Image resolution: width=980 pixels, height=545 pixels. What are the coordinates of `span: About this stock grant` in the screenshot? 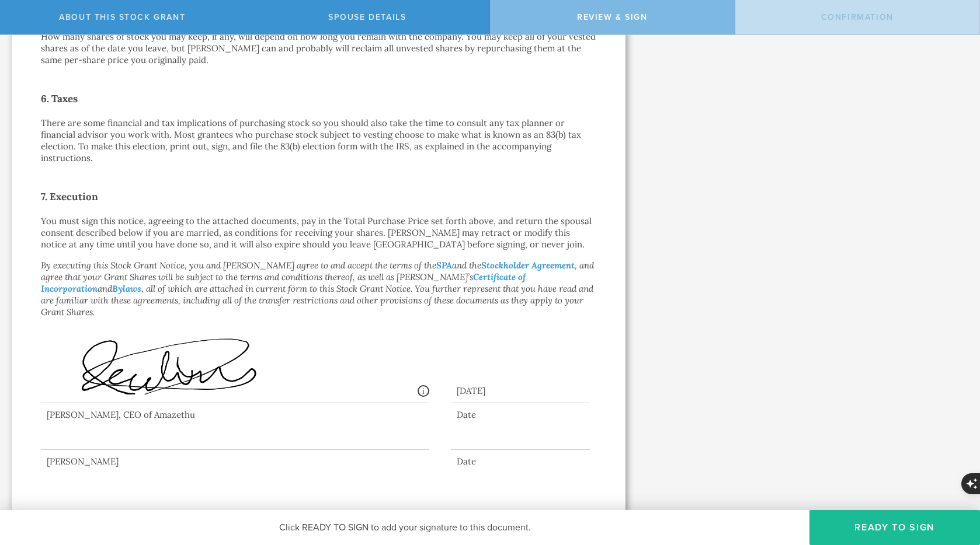 It's located at (122, 17).